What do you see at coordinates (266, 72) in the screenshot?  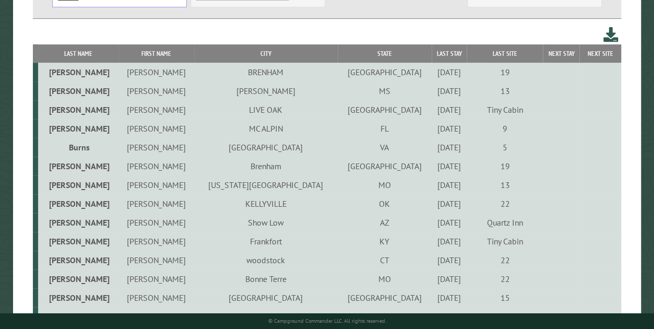 I see `td: BRENHAM` at bounding box center [266, 72].